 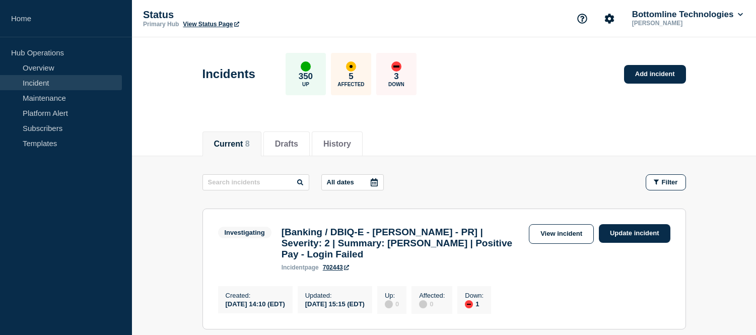 What do you see at coordinates (306, 77) in the screenshot?
I see `p: 350` at bounding box center [306, 77].